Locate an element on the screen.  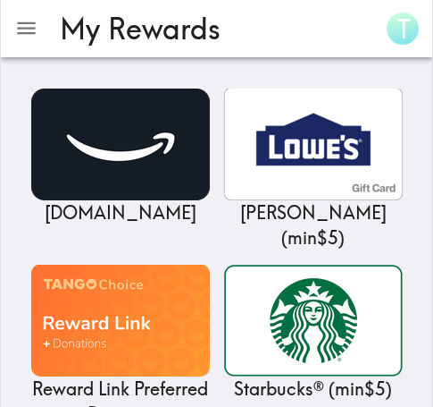
h3: My Rewards is located at coordinates (213, 29).